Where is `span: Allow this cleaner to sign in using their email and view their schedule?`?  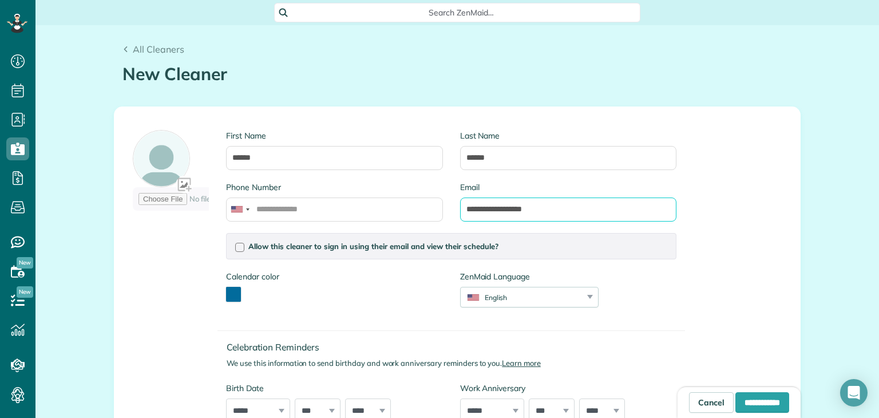 span: Allow this cleaner to sign in using their email and view their schedule? is located at coordinates (373, 246).